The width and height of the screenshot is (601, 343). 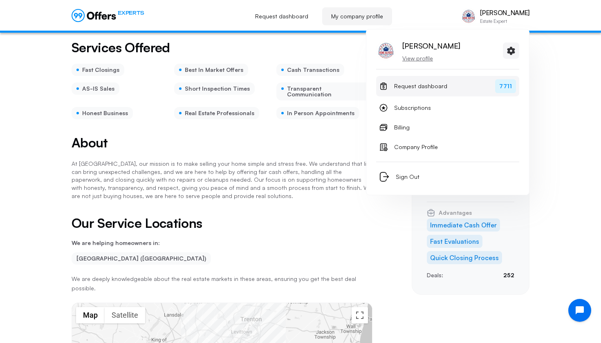 What do you see at coordinates (421, 86) in the screenshot?
I see `span: Request dashboard` at bounding box center [421, 86].